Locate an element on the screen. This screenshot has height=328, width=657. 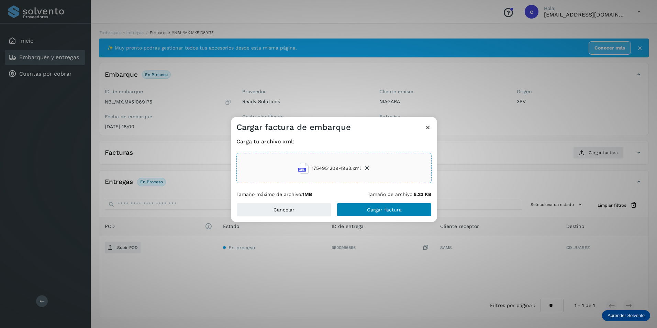
p: Tamaño máximo de archivo: is located at coordinates (274, 194).